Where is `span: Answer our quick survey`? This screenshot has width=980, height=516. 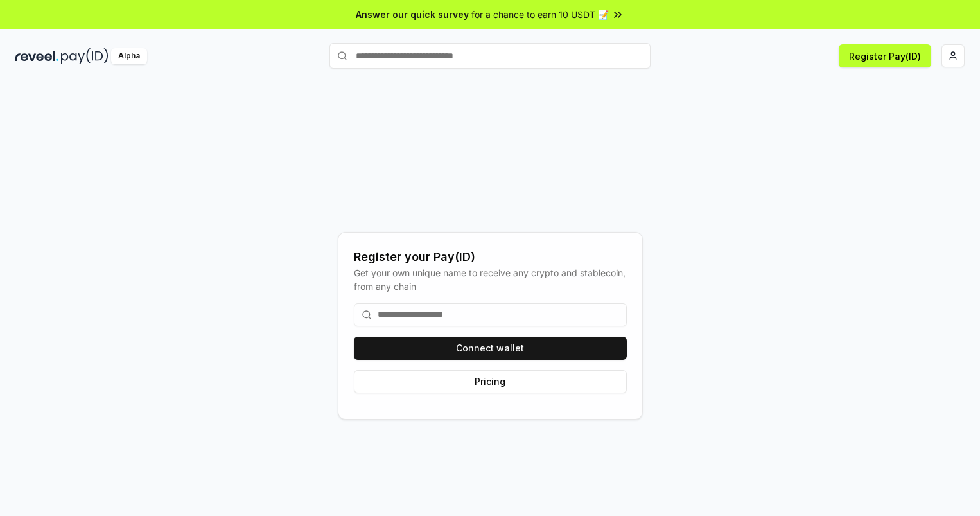
span: Answer our quick survey is located at coordinates (412, 14).